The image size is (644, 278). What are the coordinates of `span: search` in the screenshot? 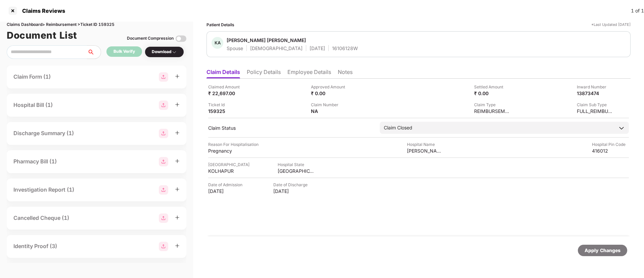 It's located at (94, 52).